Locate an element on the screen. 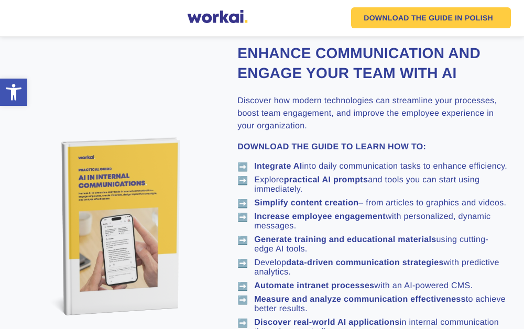 This screenshot has height=329, width=524. h3: Discover how modern technologies can streamline your processes, boost team engagement, and improv... is located at coordinates (372, 114).